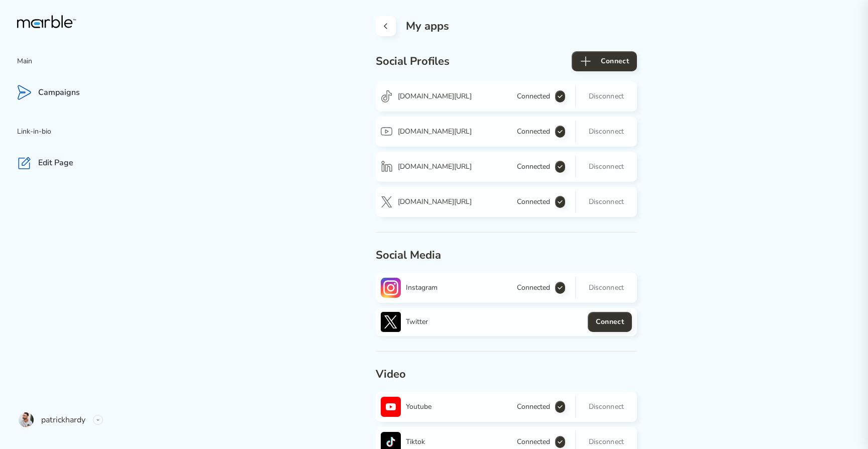  What do you see at coordinates (408, 256) in the screenshot?
I see `h2: Social Media` at bounding box center [408, 256].